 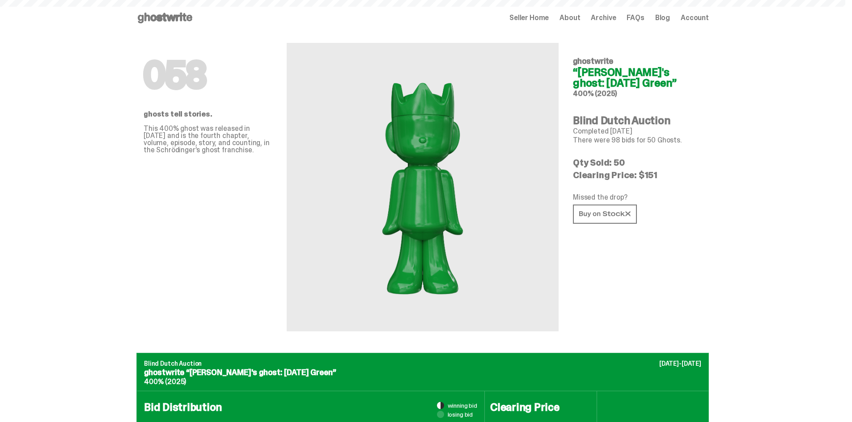 What do you see at coordinates (422, 187) in the screenshot?
I see `img: ghostwrite&ldquo;Schrödinger's ghost: Sunday Green&rdquo;` at bounding box center [422, 187].